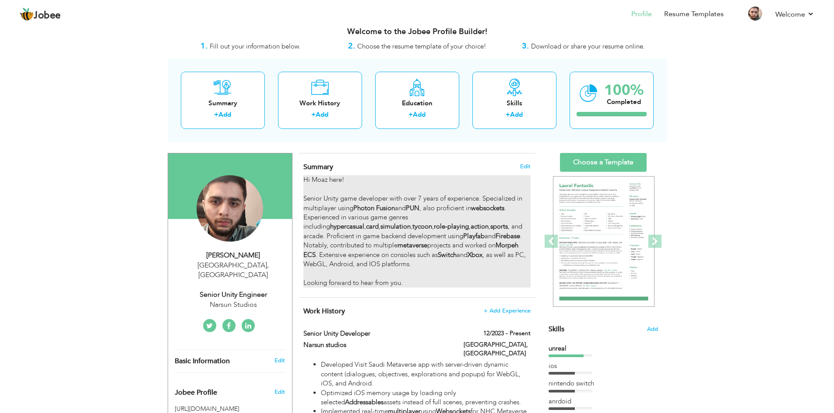 The height and width of the screenshot is (413, 834). What do you see at coordinates (309, 255) in the screenshot?
I see `strong: ECS` at bounding box center [309, 255].